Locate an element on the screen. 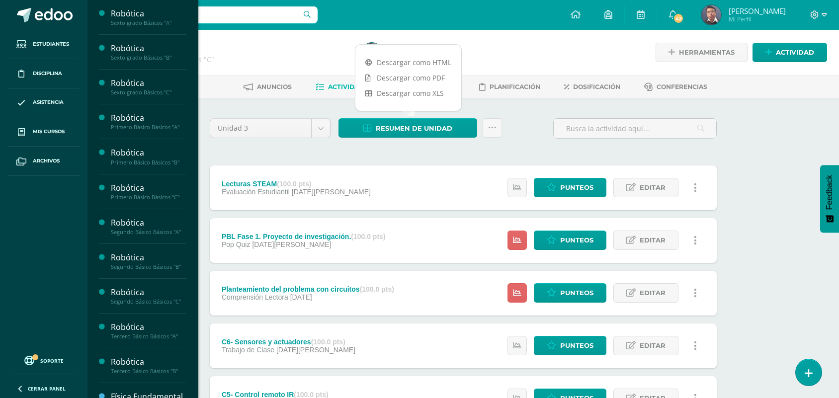 Image resolution: width=839 pixels, height=398 pixels. a: Resumen de unidad is located at coordinates (408, 128).